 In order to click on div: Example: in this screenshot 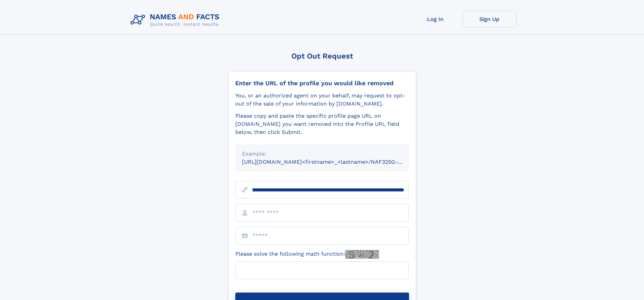, I will do `click(322, 154)`.